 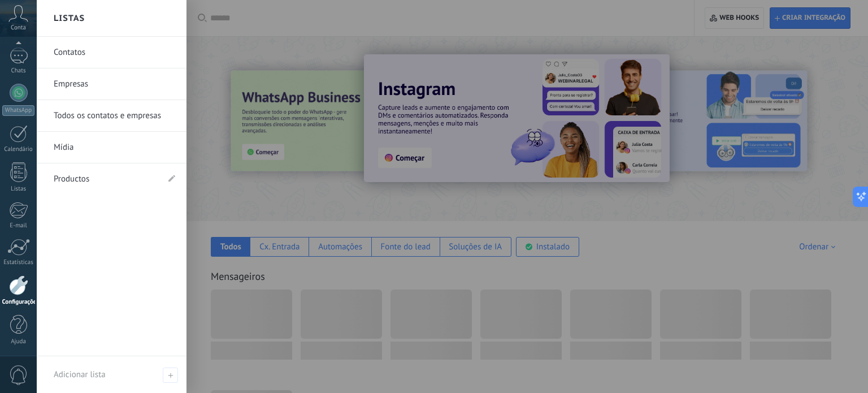 What do you see at coordinates (114, 116) in the screenshot?
I see `a: Todos os contatos e empresas` at bounding box center [114, 116].